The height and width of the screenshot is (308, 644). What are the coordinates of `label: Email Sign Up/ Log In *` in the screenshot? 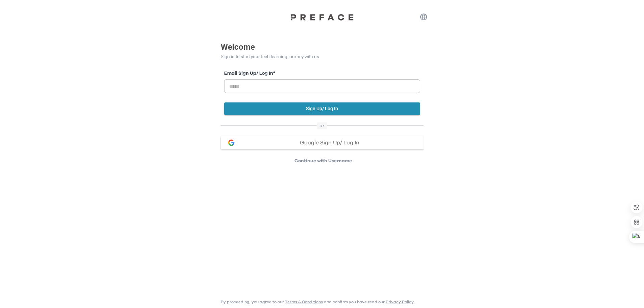 It's located at (322, 73).